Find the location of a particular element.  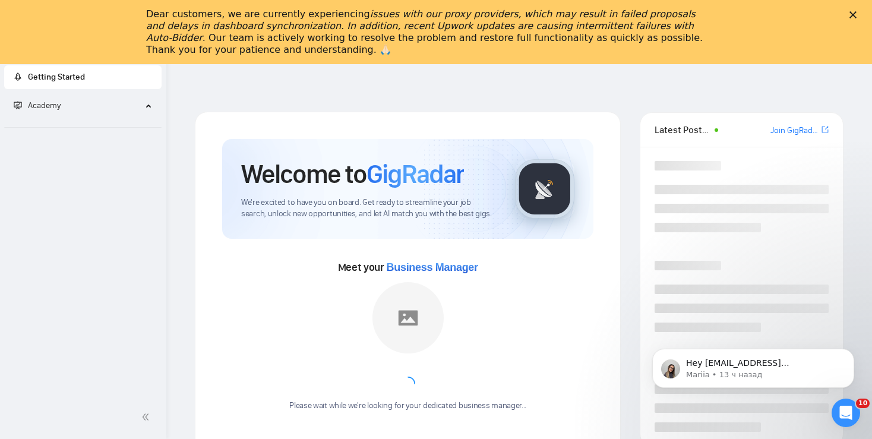

li: Getting Started is located at coordinates (83, 77).